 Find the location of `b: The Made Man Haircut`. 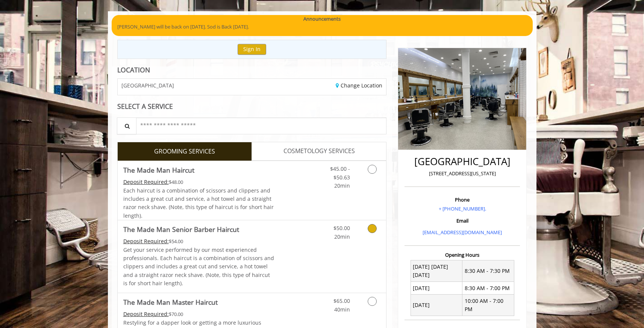

b: The Made Man Haircut is located at coordinates (158, 170).